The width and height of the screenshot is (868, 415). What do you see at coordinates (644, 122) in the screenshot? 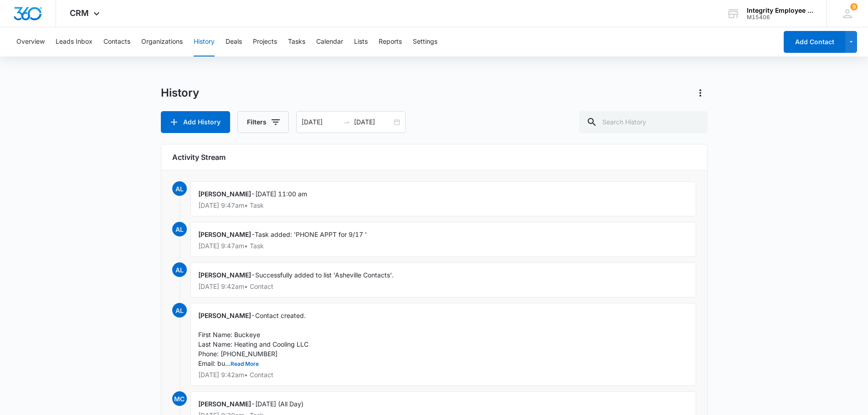
I see `input: Search History` at bounding box center [644, 122].